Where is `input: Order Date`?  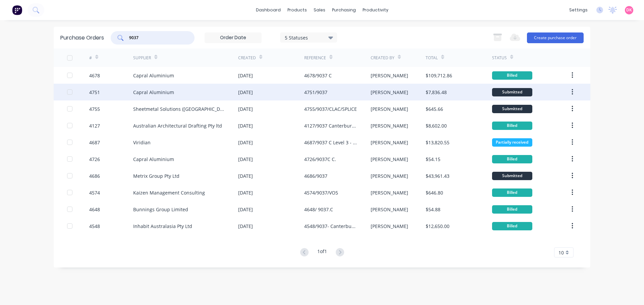
input: Order Date is located at coordinates (233, 38).